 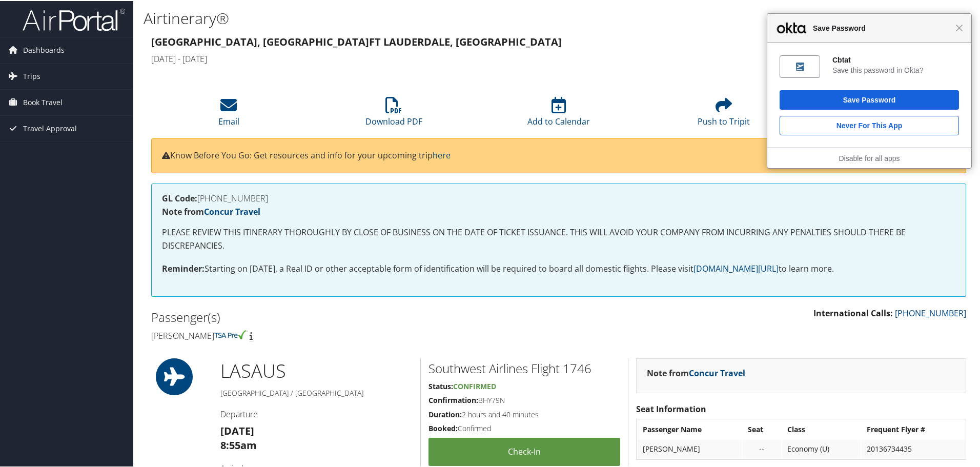 What do you see at coordinates (441, 385) in the screenshot?
I see `strong: Status:` at bounding box center [441, 385].